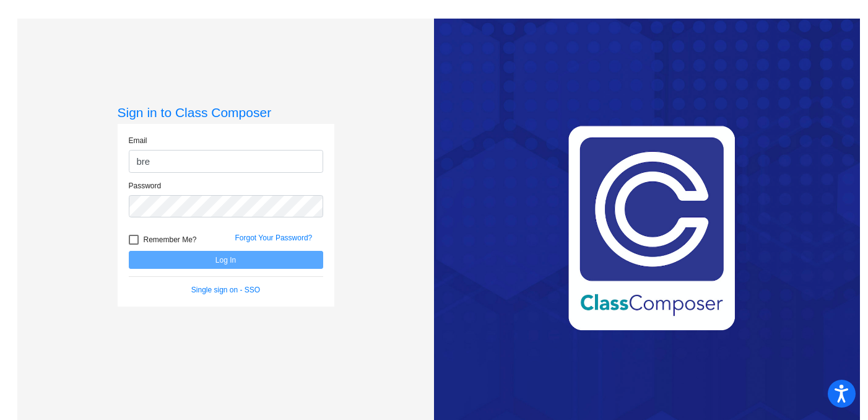 The height and width of the screenshot is (420, 868). Describe the element at coordinates (225, 290) in the screenshot. I see `a: Single sign on - SSO` at that location.